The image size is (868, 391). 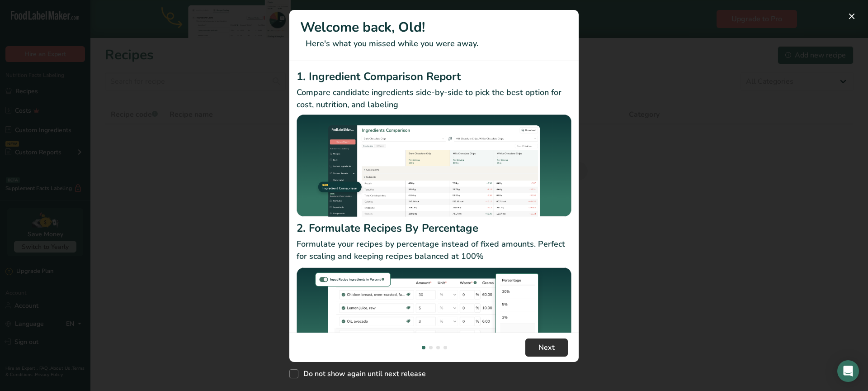 What do you see at coordinates (434, 250) in the screenshot?
I see `p: Formulate your recipes by percentage instead of fixed amounts. Perfect for scaling and keeping re...` at bounding box center [434, 250].